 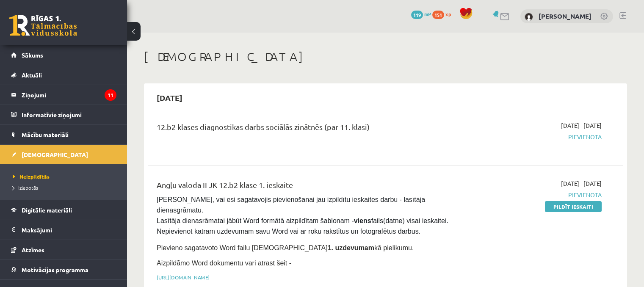 What do you see at coordinates (66, 187) in the screenshot?
I see `a: Izlabotās` at bounding box center [66, 187].